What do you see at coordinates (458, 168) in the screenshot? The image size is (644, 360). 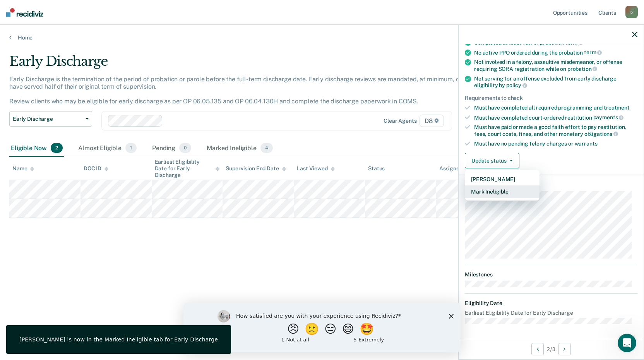 I see `div: Assigned to` at bounding box center [458, 168].